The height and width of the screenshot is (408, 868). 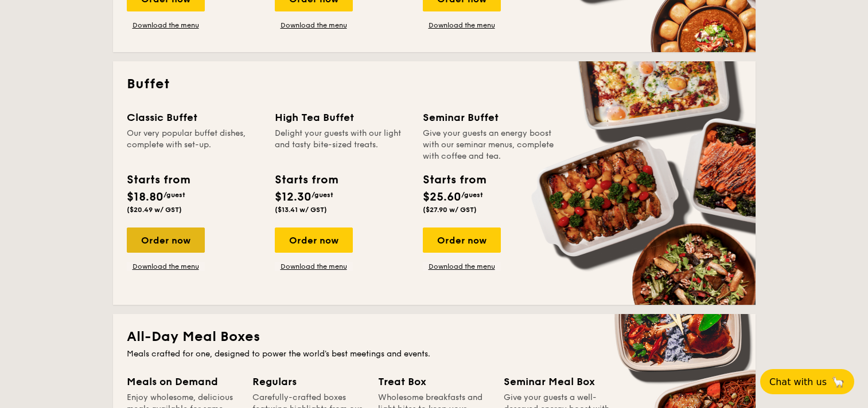 What do you see at coordinates (301, 210) in the screenshot?
I see `span: ($13.41 w/ GST)` at bounding box center [301, 210].